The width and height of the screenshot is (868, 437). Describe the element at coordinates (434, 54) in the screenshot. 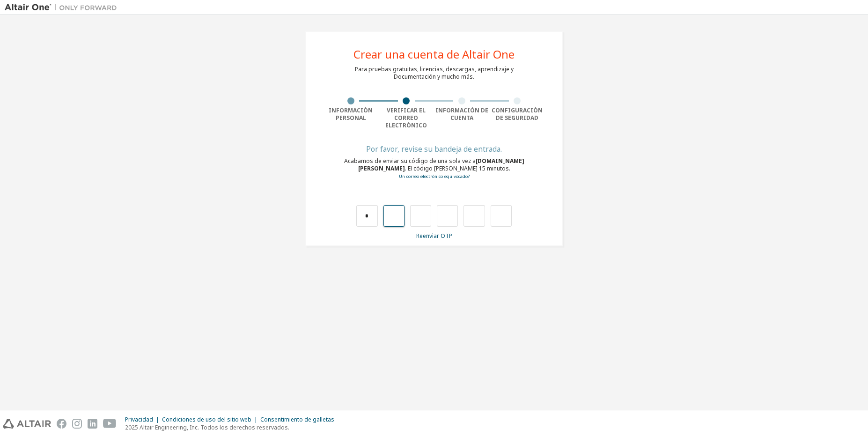

I see `div: Crear una cuenta de Altair One` at that location.